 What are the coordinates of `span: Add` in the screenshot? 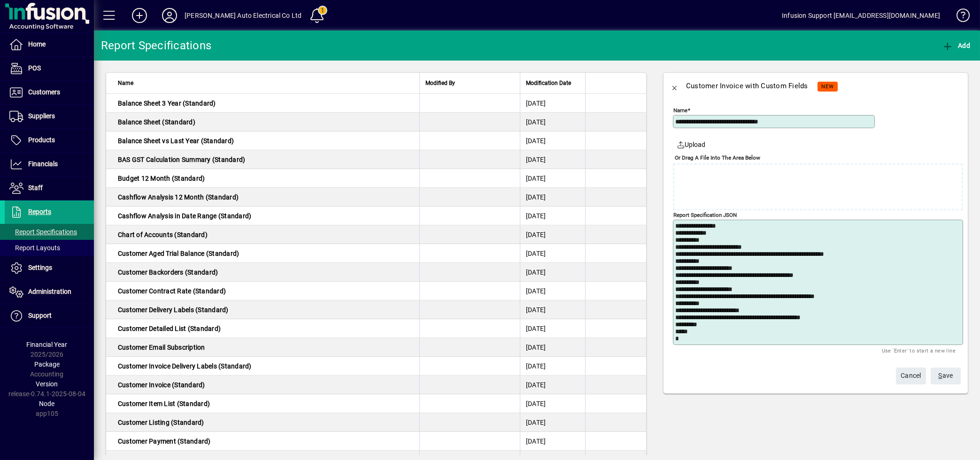 It's located at (956, 46).